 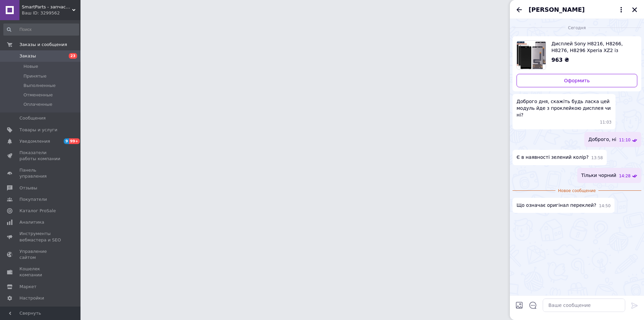 I want to click on span: Тiльки чорний, so click(x=599, y=175).